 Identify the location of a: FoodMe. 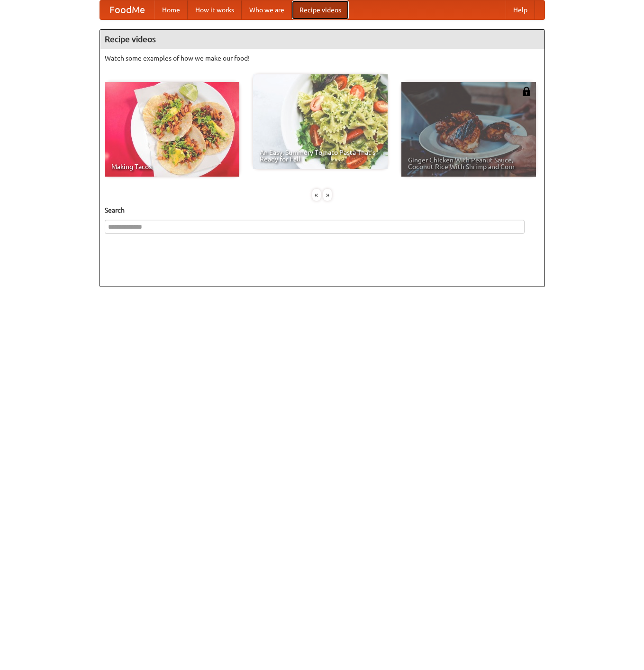
(127, 10).